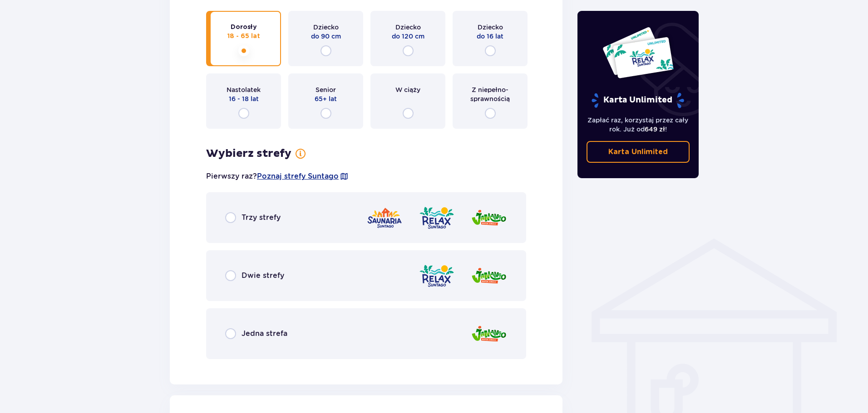 This screenshot has height=413, width=868. I want to click on p: Z niepełno­sprawnością, so click(490, 94).